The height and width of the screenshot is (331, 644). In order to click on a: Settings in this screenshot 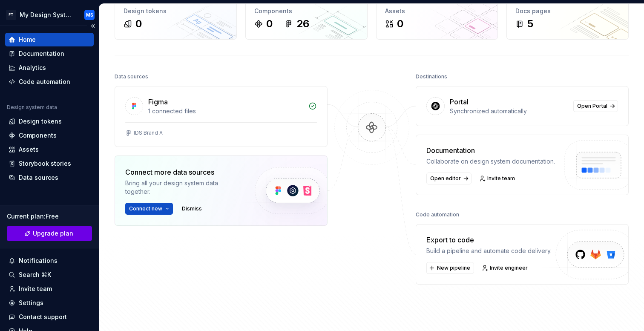, I will do `click(50, 303)`.